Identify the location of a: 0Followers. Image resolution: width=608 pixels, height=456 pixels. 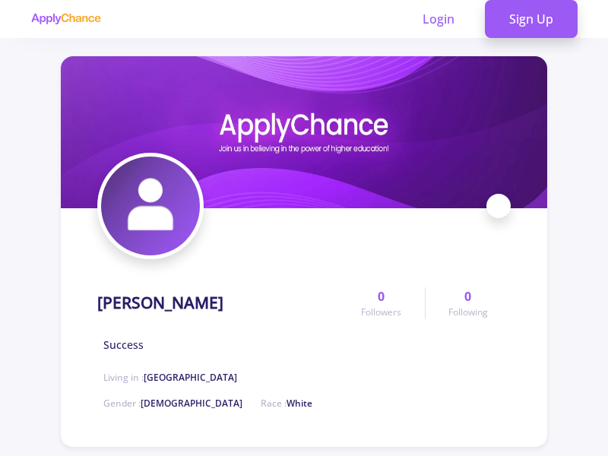
(380, 303).